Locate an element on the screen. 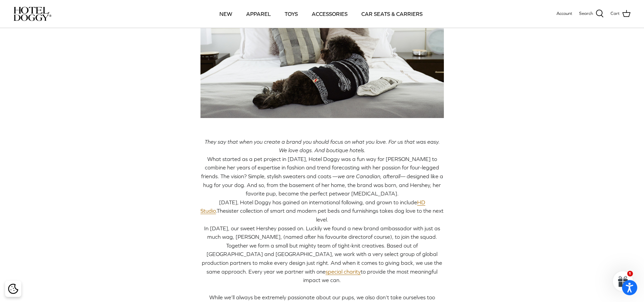 Image resolution: width=644 pixels, height=302 pixels. a: CAR SEATS & CARRIERS is located at coordinates (392, 14).